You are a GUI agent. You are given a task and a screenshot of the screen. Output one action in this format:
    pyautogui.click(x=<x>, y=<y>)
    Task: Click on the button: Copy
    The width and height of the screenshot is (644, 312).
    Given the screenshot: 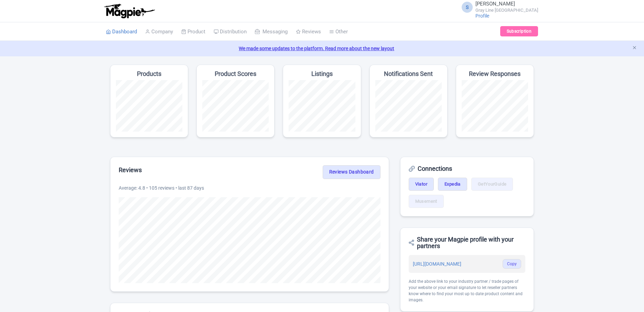 What is the action you would take?
    pyautogui.click(x=511, y=264)
    